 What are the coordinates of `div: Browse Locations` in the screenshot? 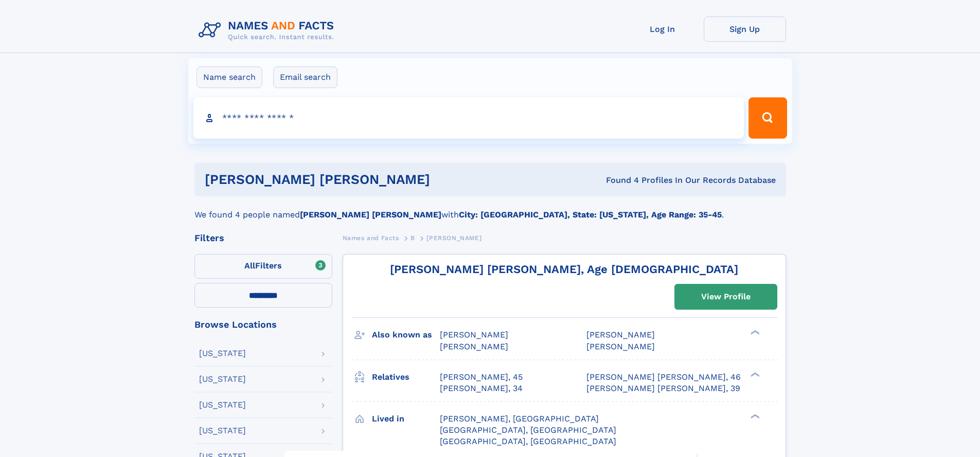 It's located at (263, 324).